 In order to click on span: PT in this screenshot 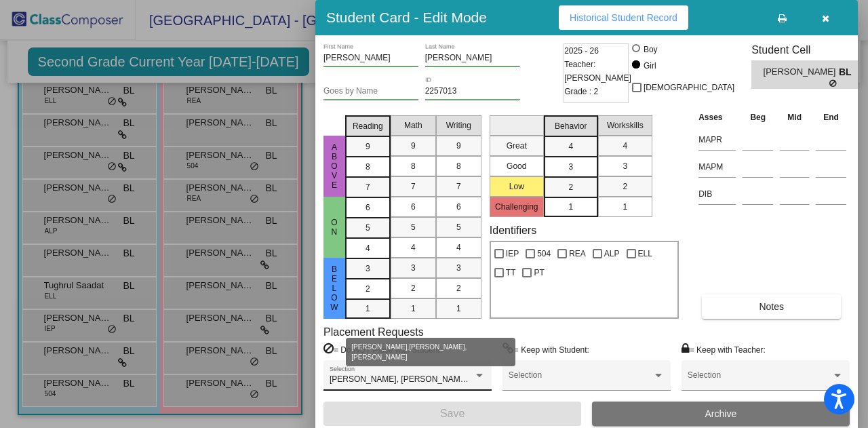, I will do `click(538, 272)`.